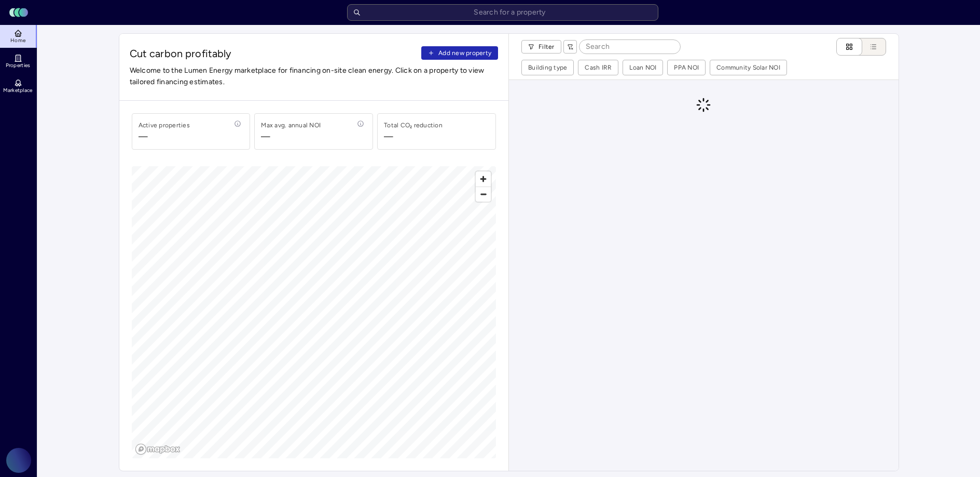 Image resolution: width=980 pixels, height=477 pixels. Describe the element at coordinates (465, 53) in the screenshot. I see `span: Add new property` at that location.